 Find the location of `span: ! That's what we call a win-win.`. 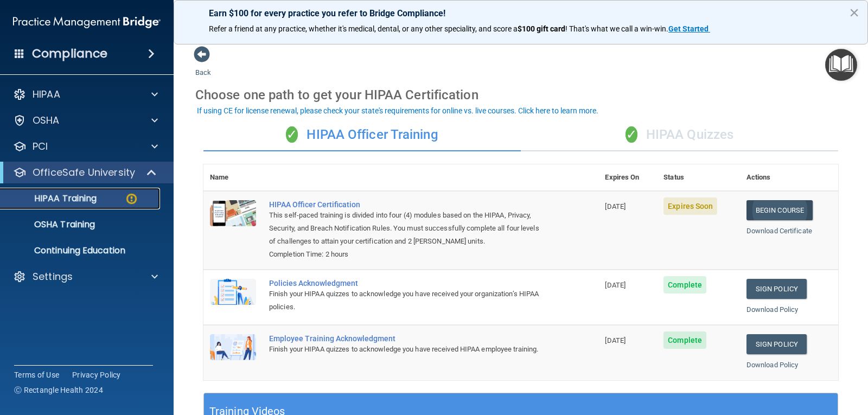

span: ! That's what we call a win-win. is located at coordinates (617, 28).